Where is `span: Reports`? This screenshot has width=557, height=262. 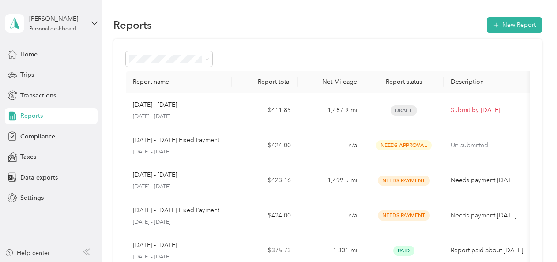 span: Reports is located at coordinates (31, 116).